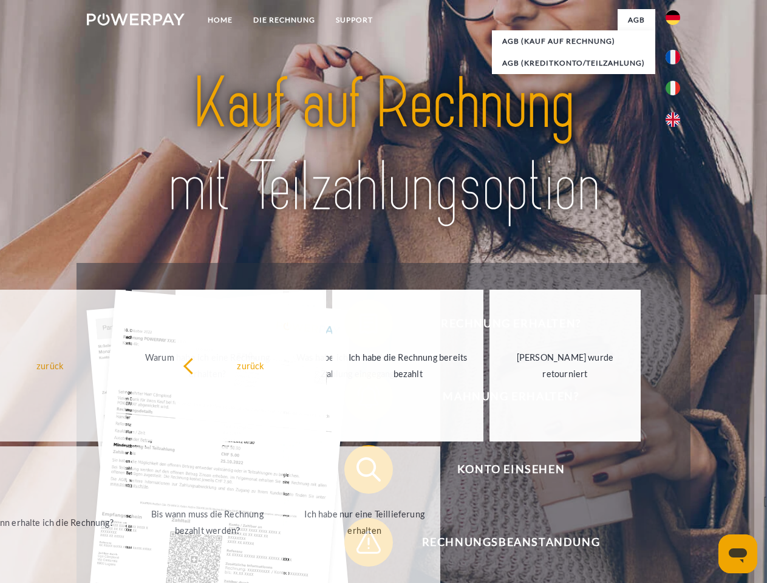  I want to click on img: title-powerpay_de.svg, so click(383, 145).